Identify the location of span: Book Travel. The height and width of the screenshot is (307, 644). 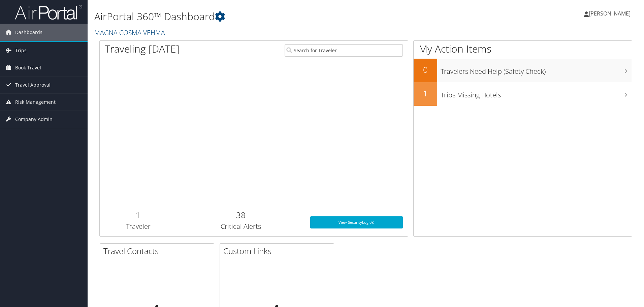
(28, 68).